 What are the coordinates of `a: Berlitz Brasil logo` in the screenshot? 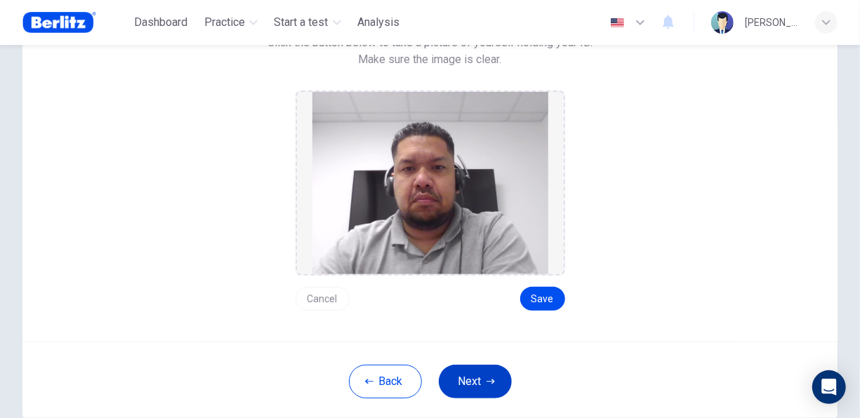 It's located at (75, 22).